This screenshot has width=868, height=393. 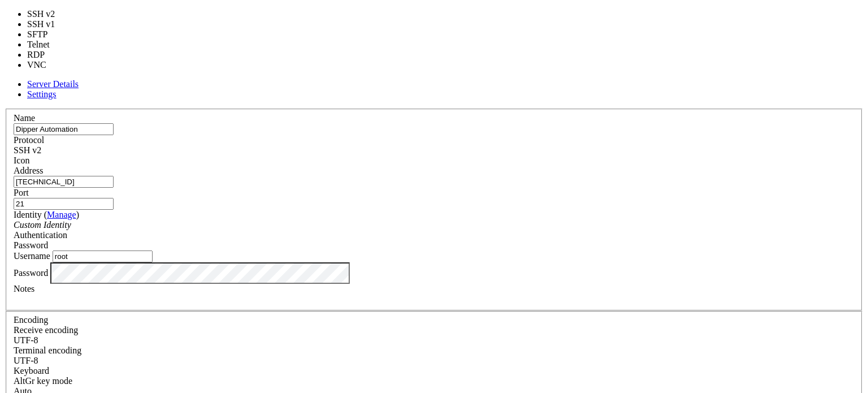 I want to click on li: RDP, so click(x=48, y=55).